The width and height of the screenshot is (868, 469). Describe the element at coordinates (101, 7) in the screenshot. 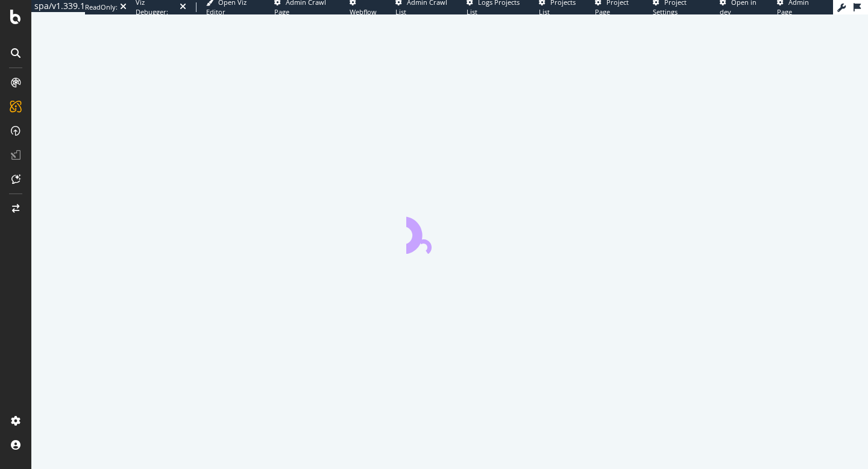

I see `div: ReadOnly:` at that location.